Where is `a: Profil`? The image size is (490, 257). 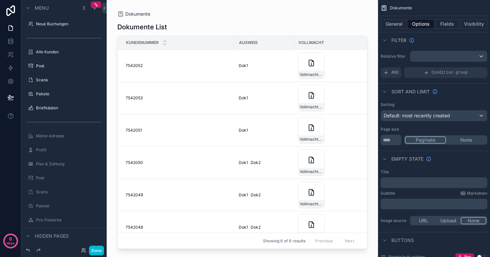
a: Profil is located at coordinates (69, 150).